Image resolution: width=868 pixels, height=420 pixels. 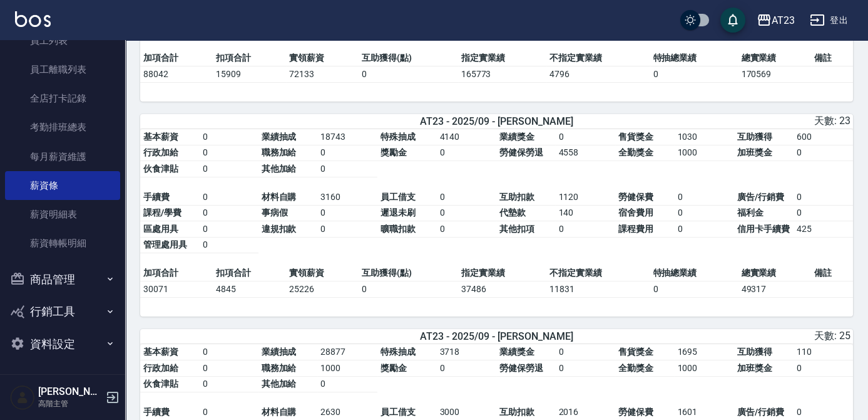 I want to click on a: 每月薪資維護, so click(x=63, y=156).